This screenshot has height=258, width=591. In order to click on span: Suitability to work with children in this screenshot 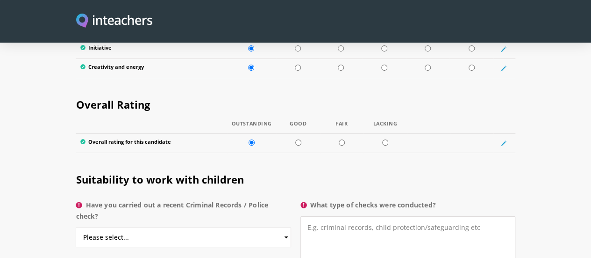, I will do `click(159, 179)`.